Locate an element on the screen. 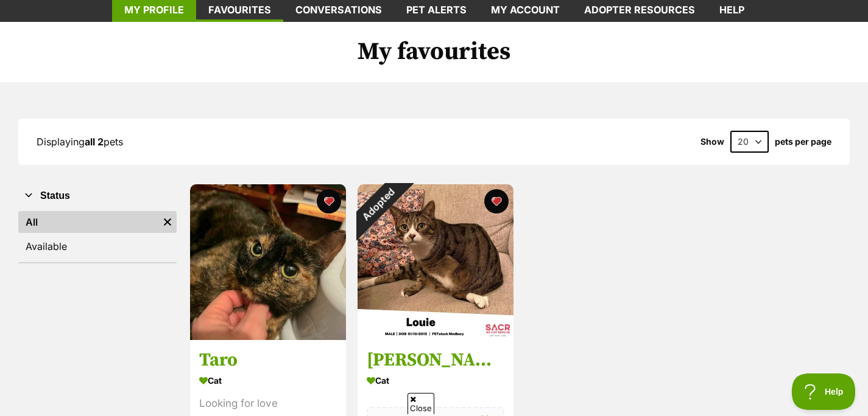 The image size is (868, 416). span: Displaying pets is located at coordinates (80, 142).